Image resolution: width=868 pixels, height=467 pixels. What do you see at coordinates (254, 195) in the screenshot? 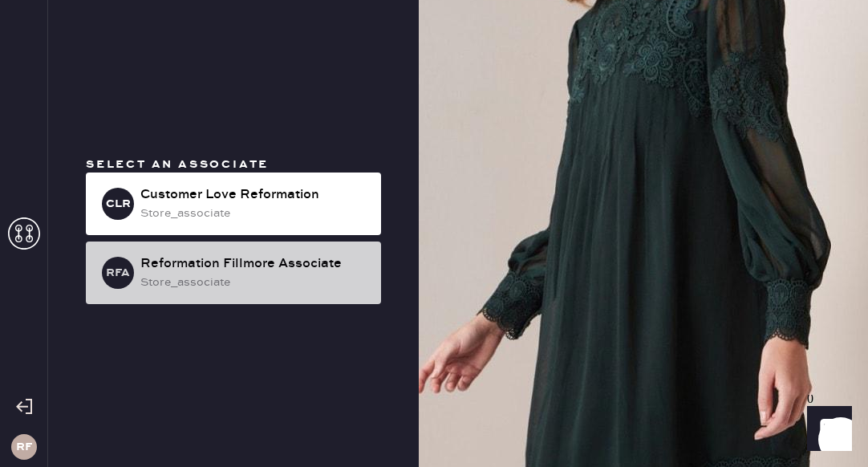
I see `div: Customer Love Reformation` at bounding box center [254, 195].